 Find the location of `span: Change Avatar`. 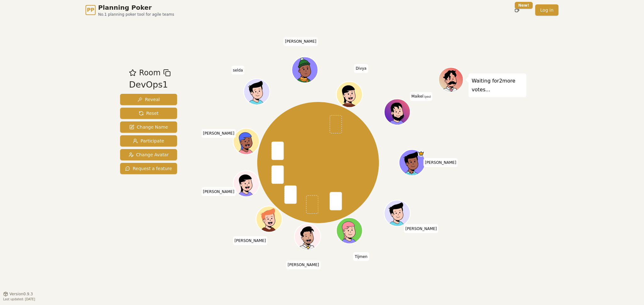

span: Change Avatar is located at coordinates (149, 155).